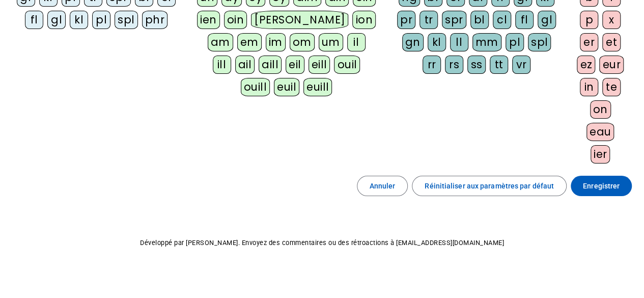 Image resolution: width=644 pixels, height=298 pixels. I want to click on div: rr, so click(432, 65).